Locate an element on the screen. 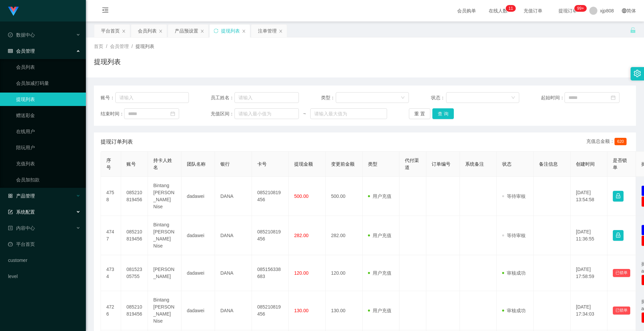 The width and height of the screenshot is (644, 331). div: 产品预设置 is located at coordinates (186, 31).